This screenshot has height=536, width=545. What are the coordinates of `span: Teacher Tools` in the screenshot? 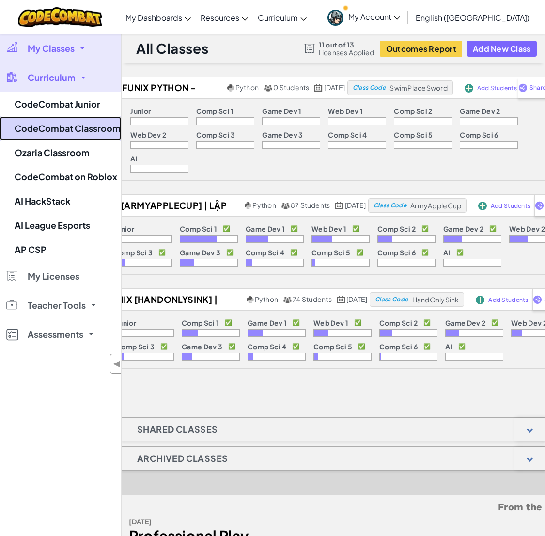 It's located at (57, 305).